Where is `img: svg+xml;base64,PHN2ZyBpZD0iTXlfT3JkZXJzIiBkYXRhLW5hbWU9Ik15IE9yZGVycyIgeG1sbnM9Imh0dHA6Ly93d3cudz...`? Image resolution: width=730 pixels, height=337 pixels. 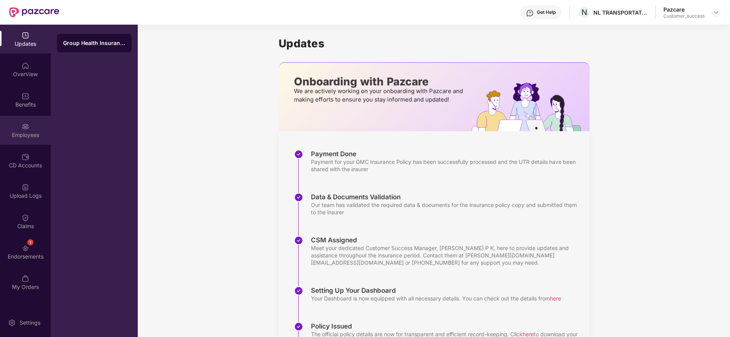 img: svg+xml;base64,PHN2ZyBpZD0iTXlfT3JkZXJzIiBkYXRhLW5hbWU9Ik15IE9yZGVycyIgeG1sbnM9Imh0dHA6Ly93d3cudz... is located at coordinates (25, 279).